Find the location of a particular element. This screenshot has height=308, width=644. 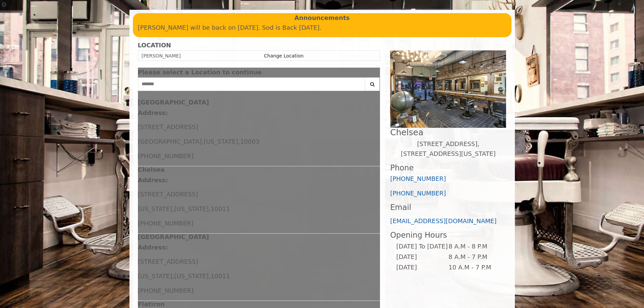

b: Chelsea is located at coordinates (151, 169).